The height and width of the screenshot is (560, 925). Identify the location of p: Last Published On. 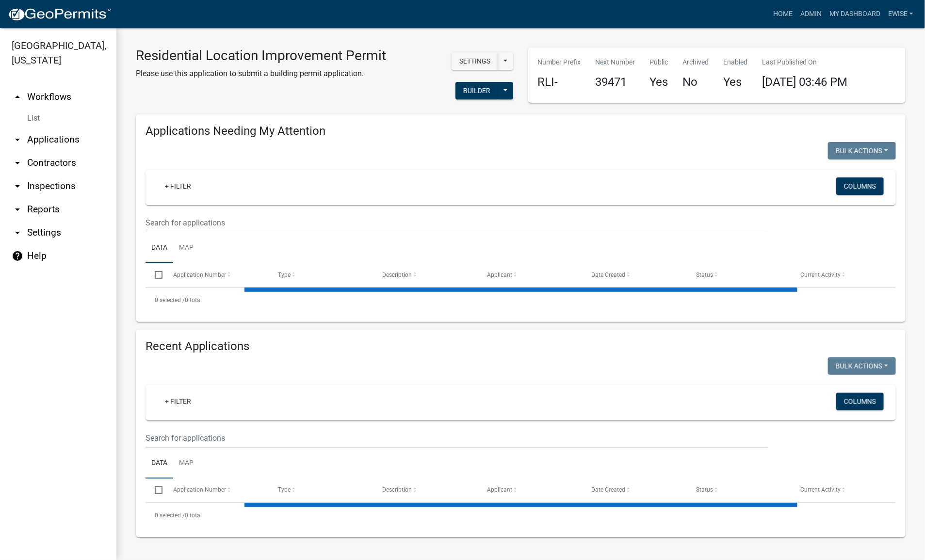
(806, 62).